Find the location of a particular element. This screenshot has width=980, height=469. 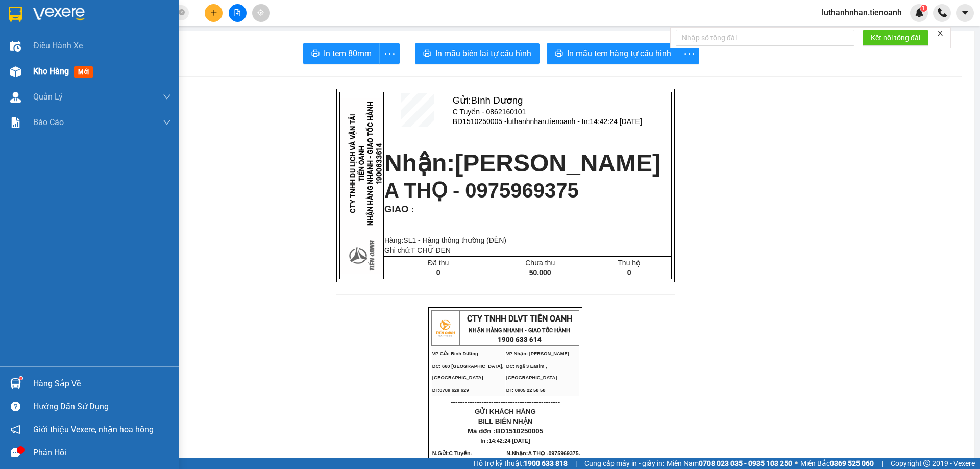

span: Miền Nam is located at coordinates (730, 464).